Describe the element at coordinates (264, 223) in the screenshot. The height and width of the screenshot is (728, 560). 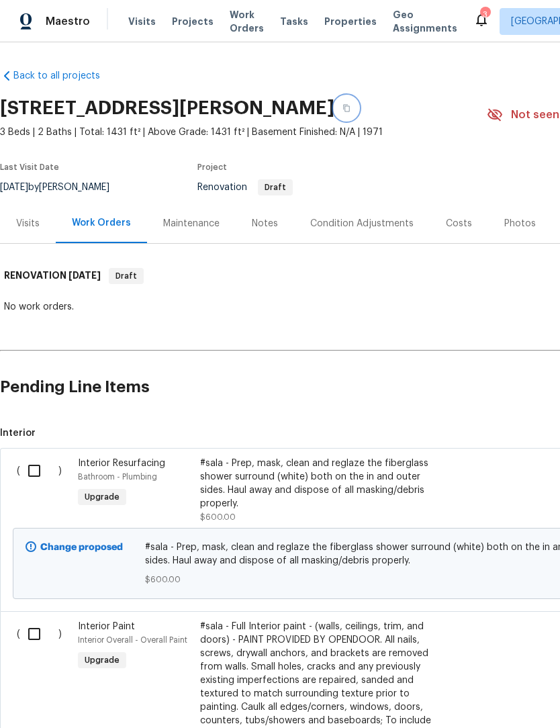
I see `div: Notes` at that location.